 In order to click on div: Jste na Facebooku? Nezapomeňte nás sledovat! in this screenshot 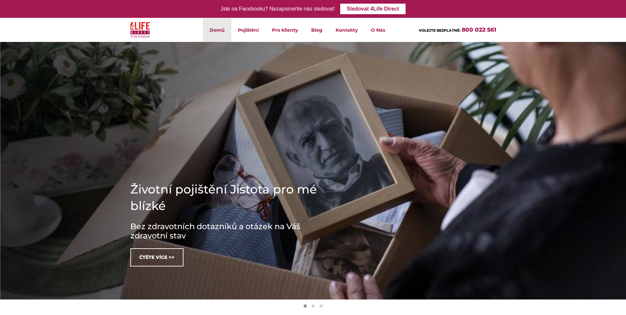, I will do `click(278, 9)`.